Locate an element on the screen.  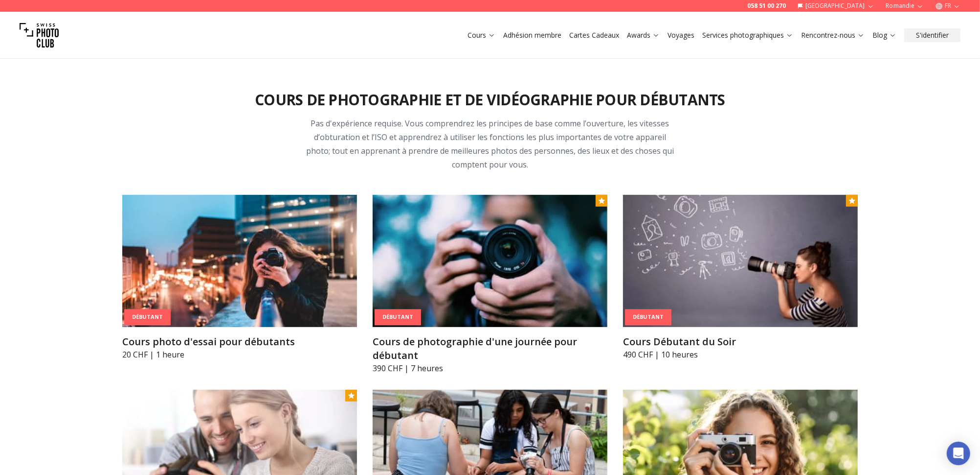
a: Adhésion membre is located at coordinates (532, 35).